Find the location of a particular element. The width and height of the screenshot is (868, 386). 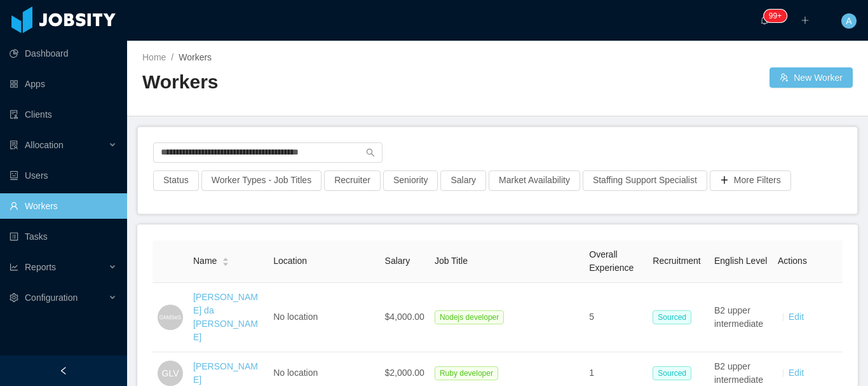

span: GMdSeS is located at coordinates (171, 317).